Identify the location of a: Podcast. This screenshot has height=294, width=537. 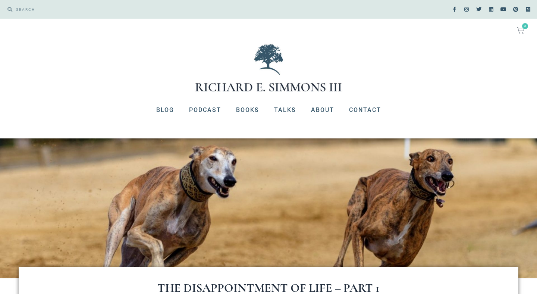
(205, 110).